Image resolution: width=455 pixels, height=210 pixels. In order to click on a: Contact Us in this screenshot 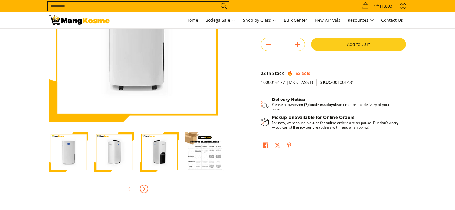, I will do `click(392, 20)`.